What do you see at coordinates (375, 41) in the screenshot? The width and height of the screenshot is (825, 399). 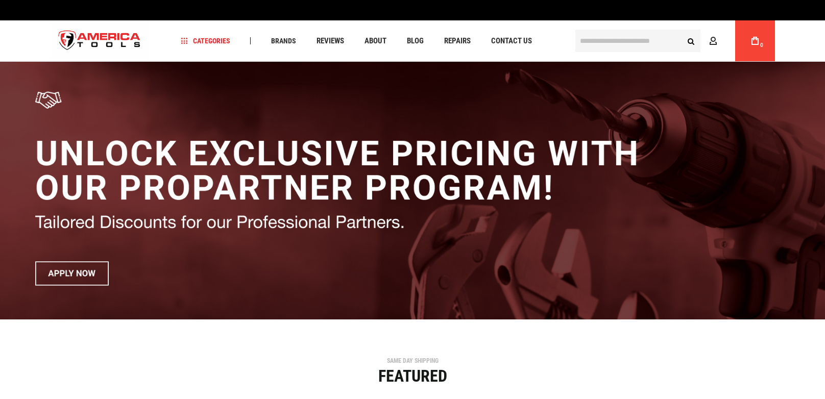 I see `span: About` at bounding box center [375, 41].